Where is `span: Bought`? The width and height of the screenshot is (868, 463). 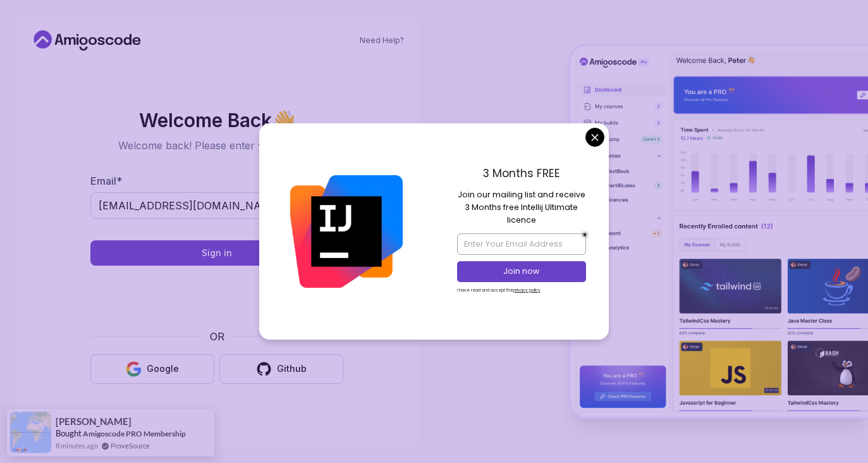 span: Bought is located at coordinates (68, 433).